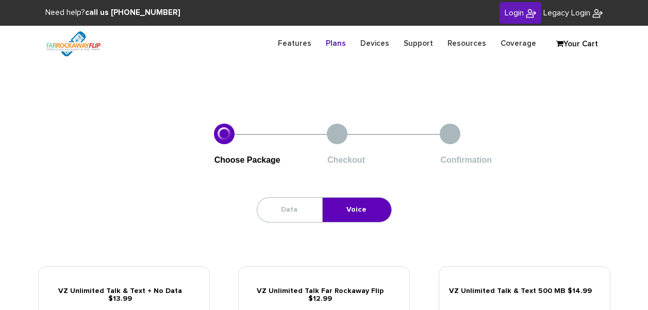  I want to click on span: Choose Package, so click(247, 160).